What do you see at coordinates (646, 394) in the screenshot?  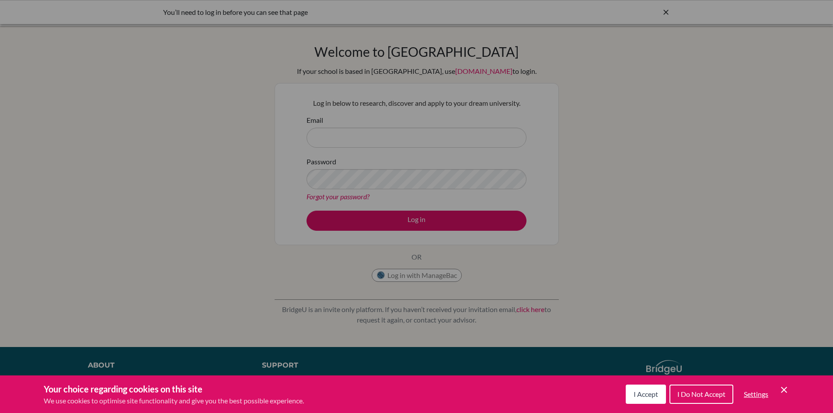 I see `button: I Accept` at bounding box center [646, 394].